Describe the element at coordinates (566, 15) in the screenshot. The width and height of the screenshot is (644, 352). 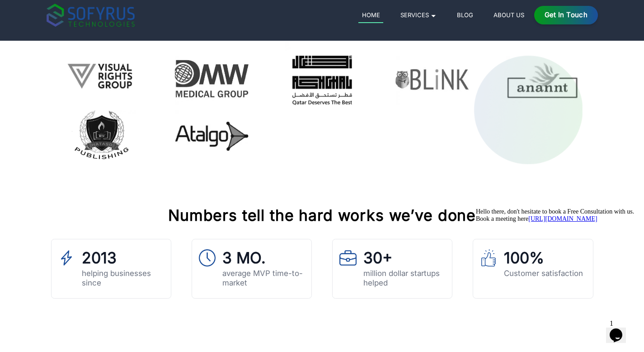
I see `a: Get in Touch` at that location.